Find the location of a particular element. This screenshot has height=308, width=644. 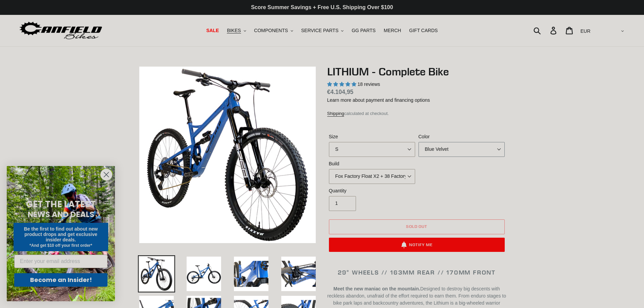

button: COMPONENTS is located at coordinates (273, 30).